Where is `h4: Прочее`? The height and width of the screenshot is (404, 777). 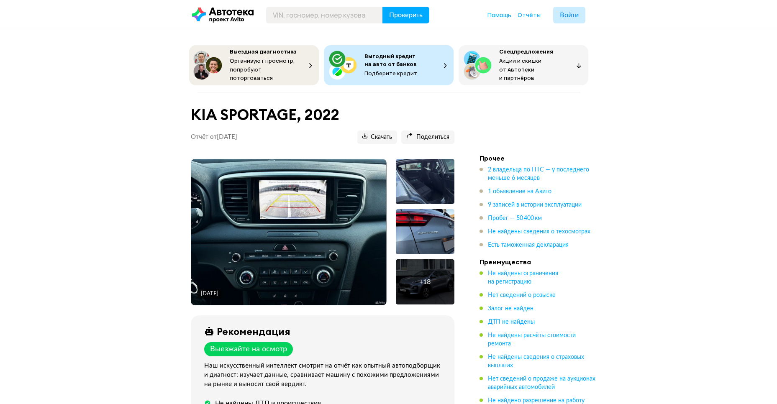 h4: Прочее is located at coordinates (538, 158).